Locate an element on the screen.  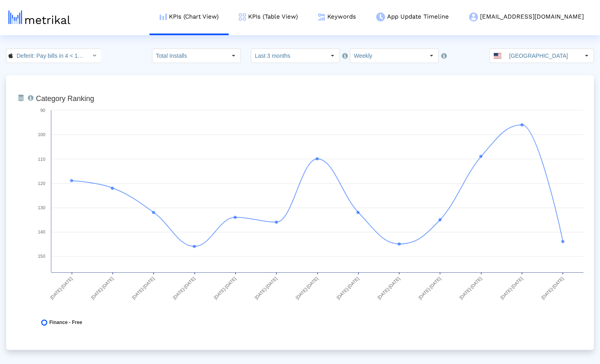
text: 100 is located at coordinates (42, 135).